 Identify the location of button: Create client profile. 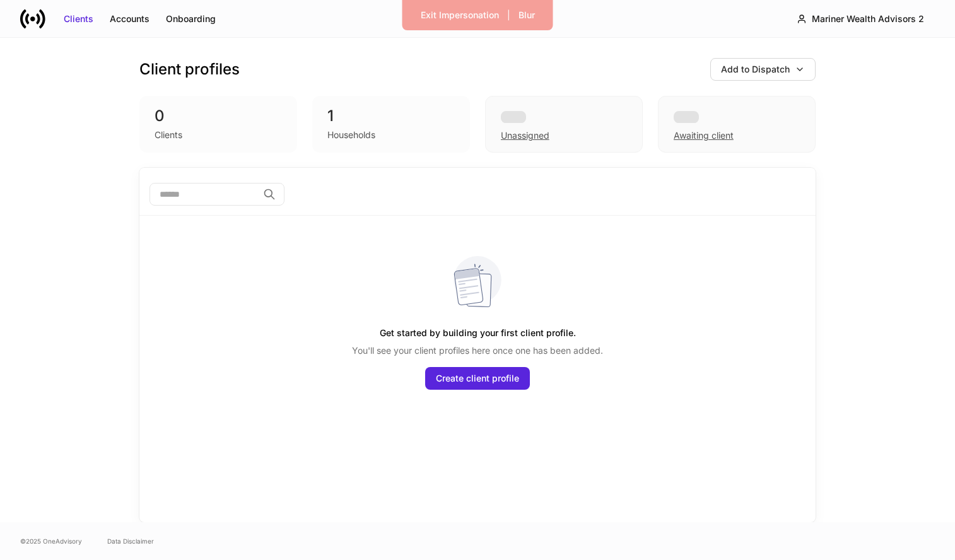
(478, 379).